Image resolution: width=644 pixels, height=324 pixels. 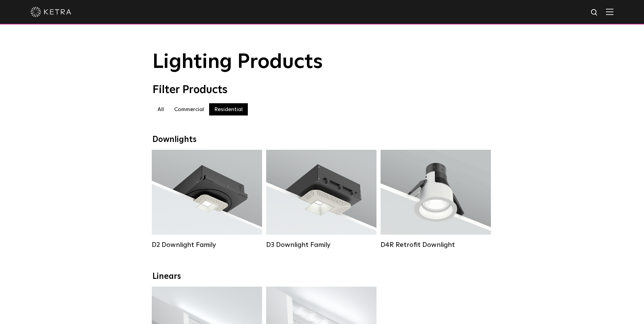 What do you see at coordinates (321, 245) in the screenshot?
I see `div: D3 Downlight Family` at bounding box center [321, 245].